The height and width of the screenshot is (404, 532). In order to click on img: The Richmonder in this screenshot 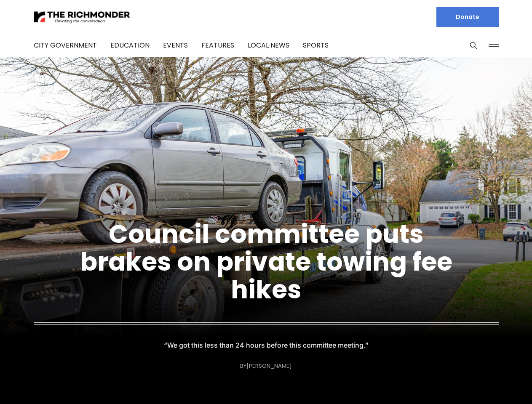, I will do `click(82, 17)`.